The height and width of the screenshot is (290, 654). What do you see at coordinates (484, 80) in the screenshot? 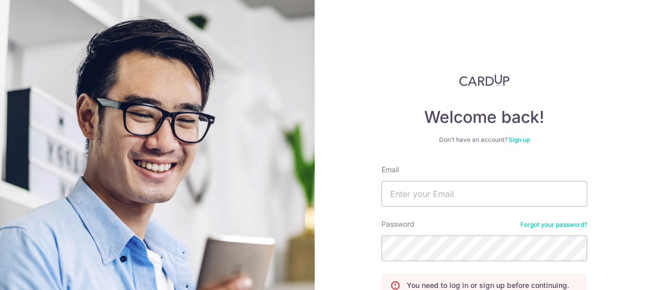
I see `img: CardUp Logo` at bounding box center [484, 80].